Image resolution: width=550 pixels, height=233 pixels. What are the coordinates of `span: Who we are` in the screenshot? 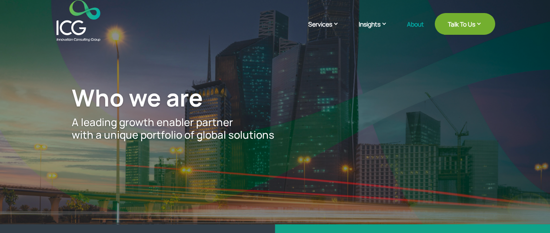 It's located at (137, 97).